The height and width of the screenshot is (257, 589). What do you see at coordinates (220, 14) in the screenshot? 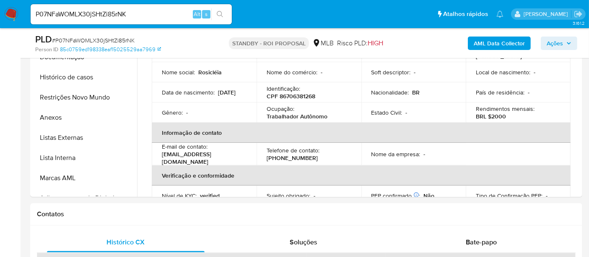
I see `button: search-icon` at bounding box center [220, 14].